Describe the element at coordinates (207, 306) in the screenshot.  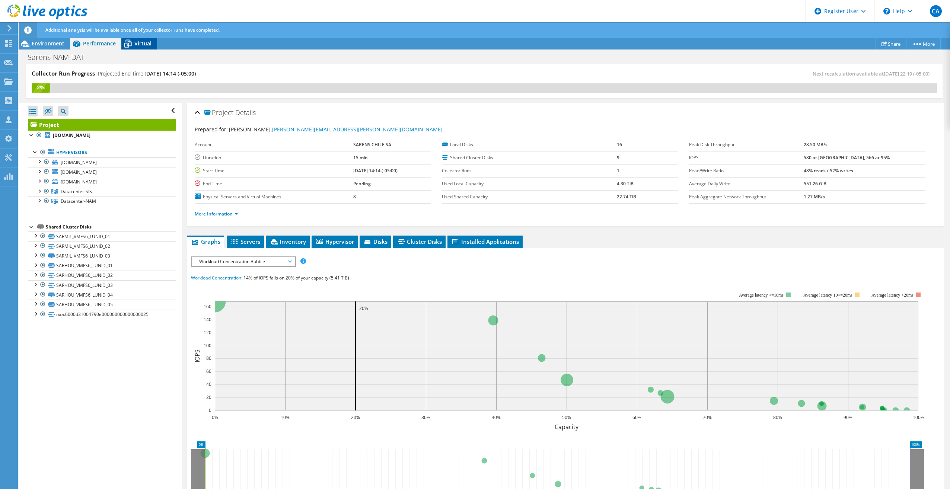
I see `text: 160` at that location.